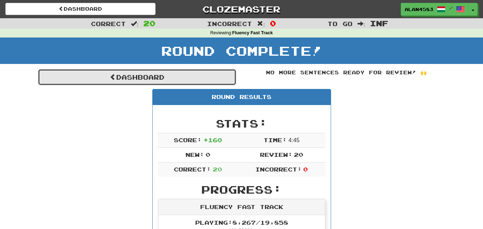 This screenshot has width=483, height=229. I want to click on strong: Fluency Fast Track, so click(252, 33).